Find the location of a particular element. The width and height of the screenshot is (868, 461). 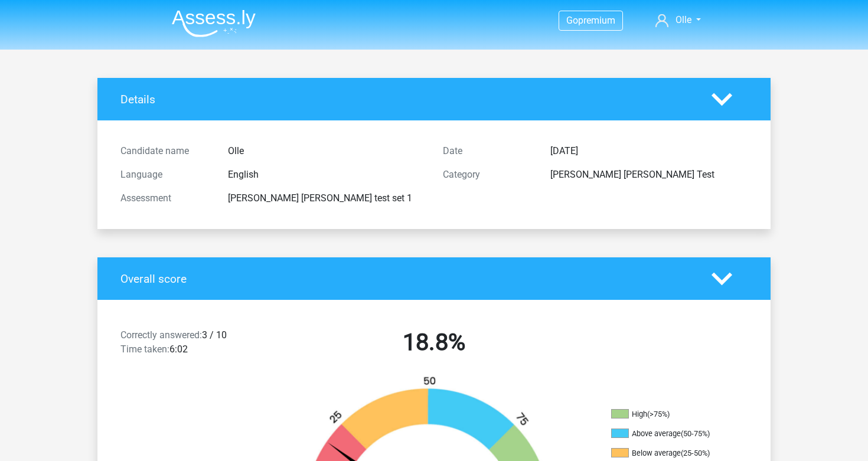

h4: Details is located at coordinates (407, 99).